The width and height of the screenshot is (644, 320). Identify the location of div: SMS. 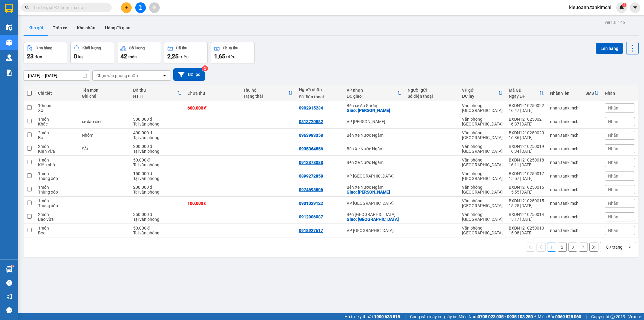
(589, 93).